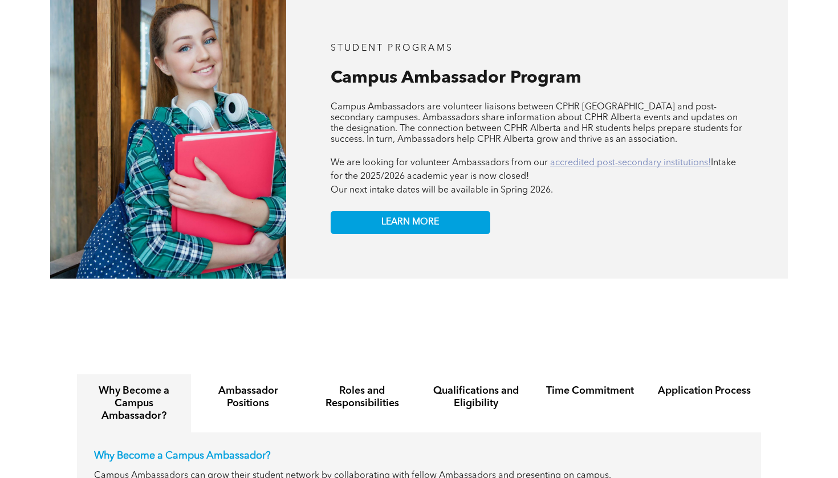 This screenshot has width=838, height=478. Describe the element at coordinates (419, 456) in the screenshot. I see `p: Why Become a Campus Ambassador?` at that location.